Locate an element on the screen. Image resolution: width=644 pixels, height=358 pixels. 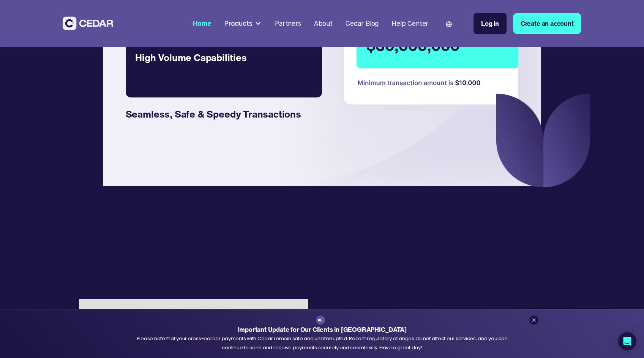
div: Log in is located at coordinates (490, 23).